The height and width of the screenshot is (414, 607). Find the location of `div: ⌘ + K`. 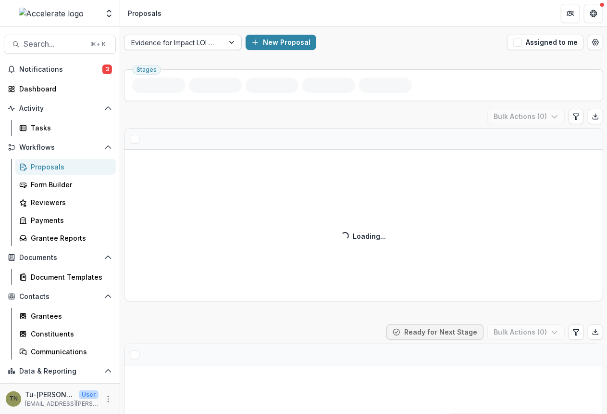

div: ⌘ + K is located at coordinates (98, 44).